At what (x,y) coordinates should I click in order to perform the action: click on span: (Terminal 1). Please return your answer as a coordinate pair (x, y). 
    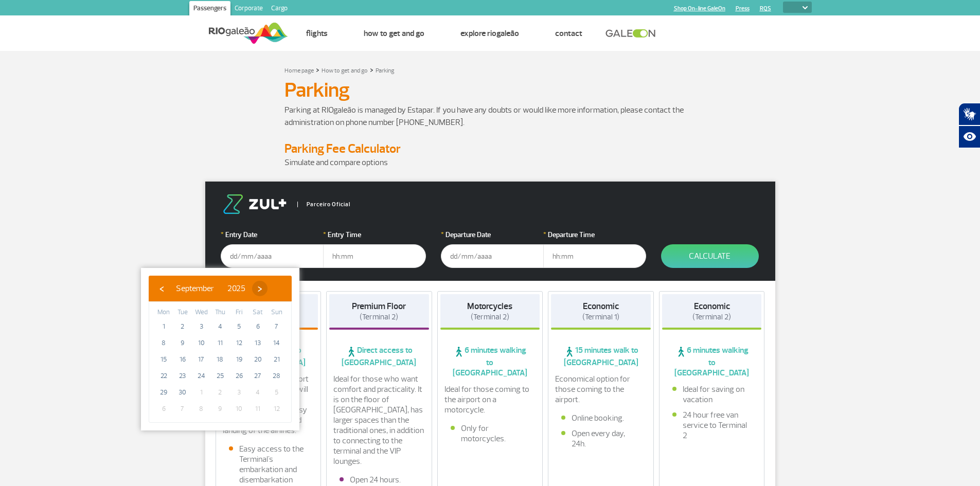
    Looking at the image, I should click on (601, 317).